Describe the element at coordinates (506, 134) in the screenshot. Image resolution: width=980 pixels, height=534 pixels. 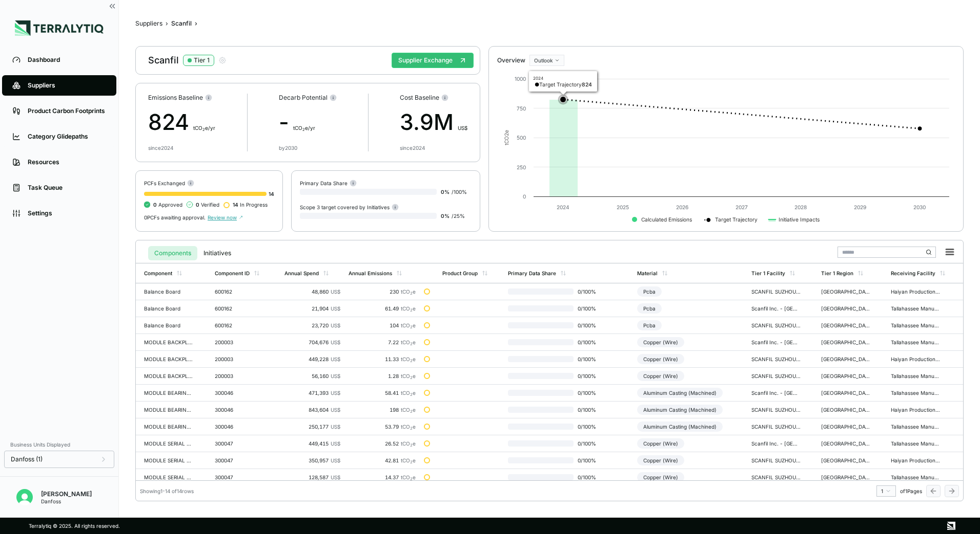
I see `tspan: 2` at that location.